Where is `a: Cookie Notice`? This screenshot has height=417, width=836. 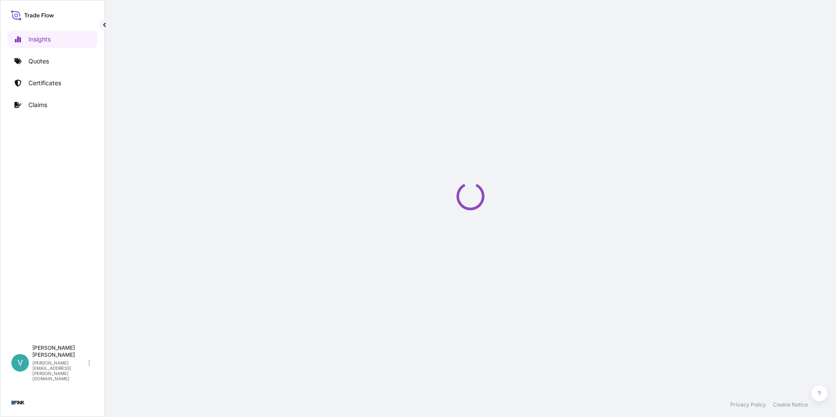
a: Cookie Notice is located at coordinates (790, 405).